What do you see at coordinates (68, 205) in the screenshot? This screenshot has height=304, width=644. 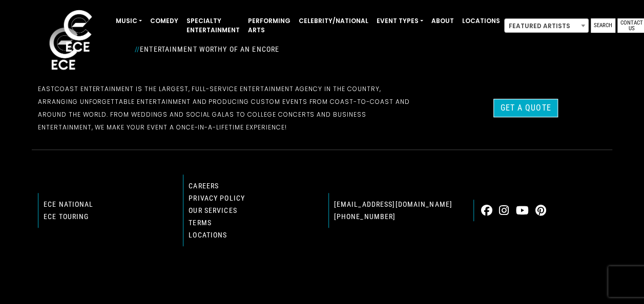 I see `a: ECE national` at bounding box center [68, 205].